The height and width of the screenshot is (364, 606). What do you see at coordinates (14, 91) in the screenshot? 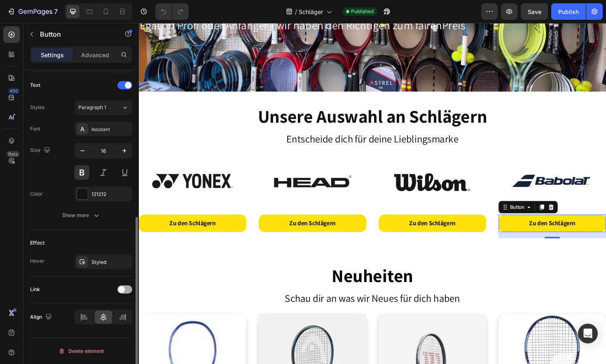
I see `div: 450` at bounding box center [14, 91].